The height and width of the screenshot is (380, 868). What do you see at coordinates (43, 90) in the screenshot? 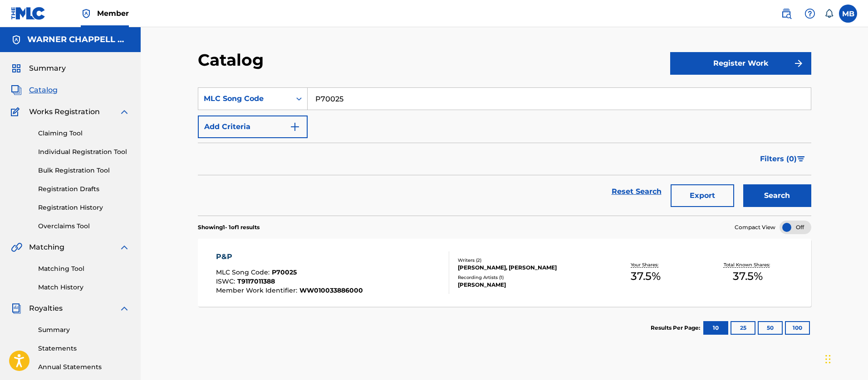
I see `span: Catalog` at bounding box center [43, 90].